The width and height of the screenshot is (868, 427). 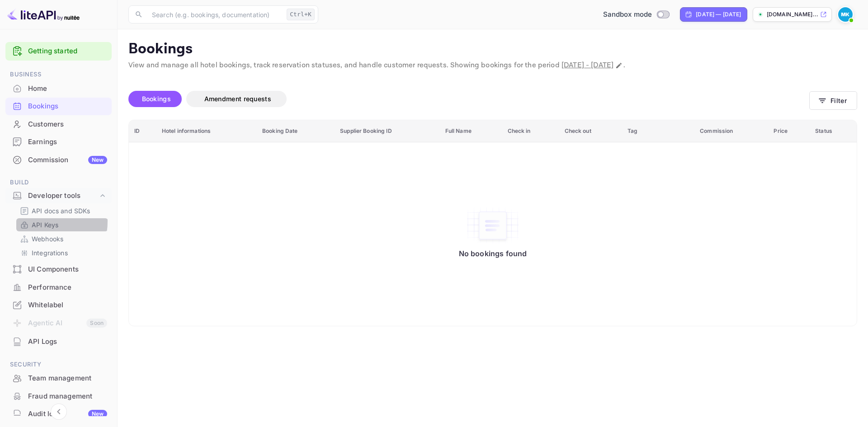 I want to click on p: API Keys, so click(x=45, y=225).